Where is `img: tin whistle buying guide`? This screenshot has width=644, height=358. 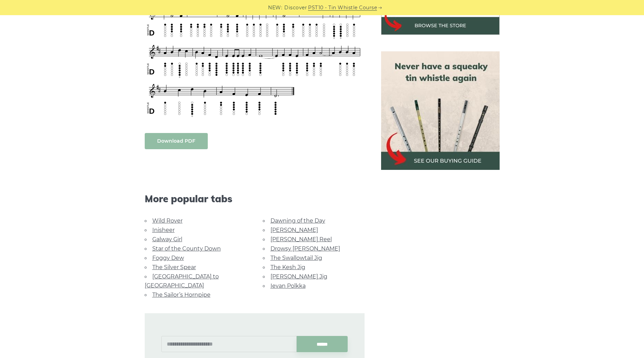
img: tin whistle buying guide is located at coordinates (441, 111).